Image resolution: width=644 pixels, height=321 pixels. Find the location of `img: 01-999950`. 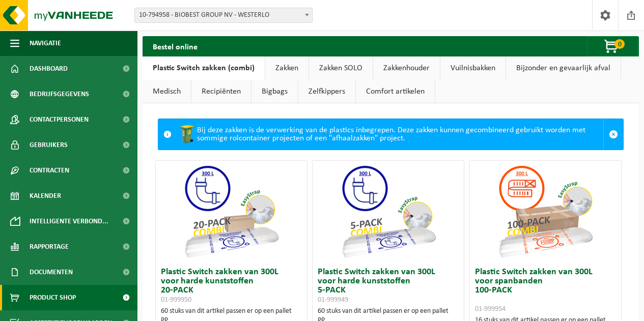

img: 01-999950 is located at coordinates (231, 212).